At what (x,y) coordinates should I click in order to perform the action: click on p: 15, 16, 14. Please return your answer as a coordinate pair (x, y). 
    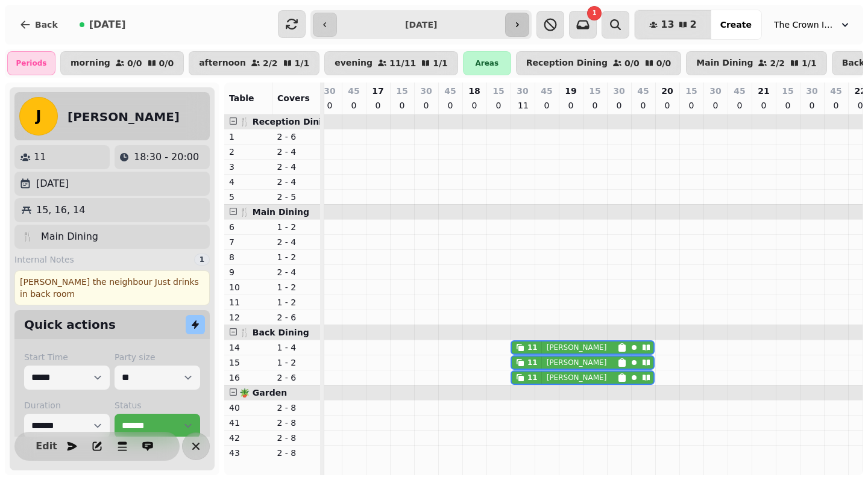
    Looking at the image, I should click on (60, 210).